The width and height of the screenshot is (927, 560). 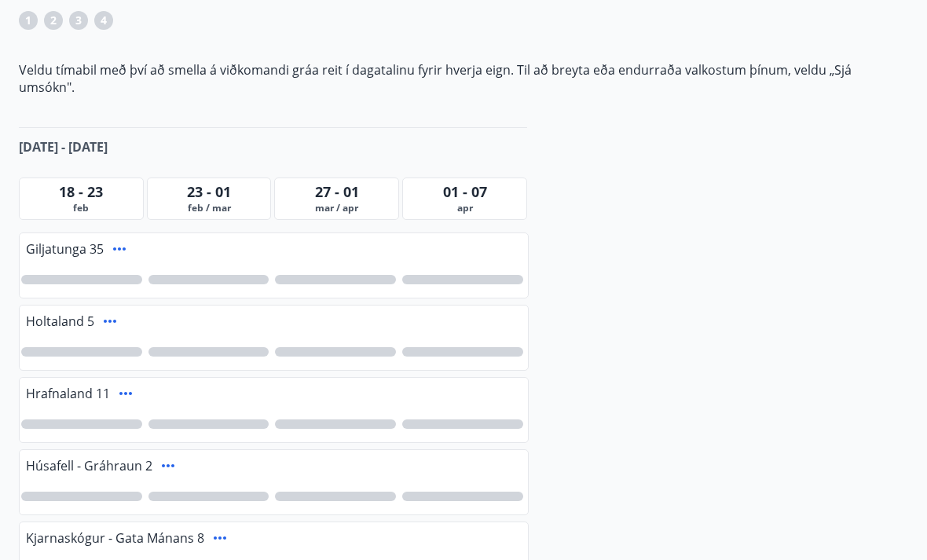 I want to click on span: Kjarnaskógur - Gata Mánans 8, so click(x=115, y=538).